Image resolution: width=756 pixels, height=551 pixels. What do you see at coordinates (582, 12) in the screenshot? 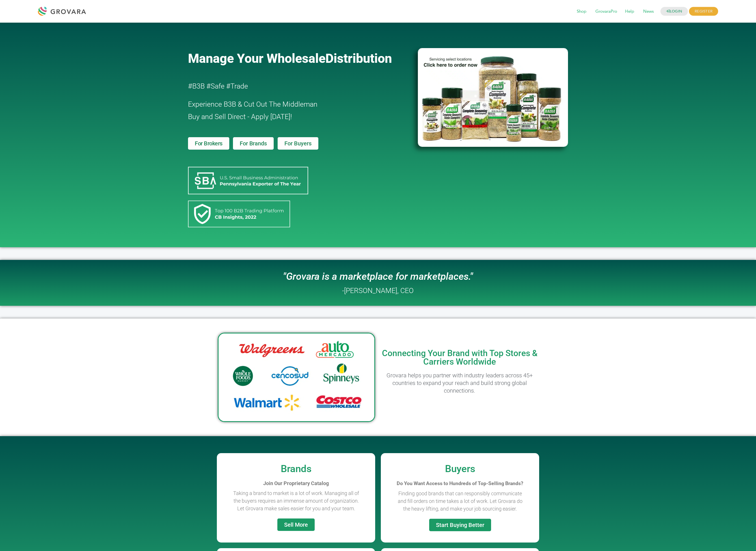
I see `span: Shop` at bounding box center [582, 12].